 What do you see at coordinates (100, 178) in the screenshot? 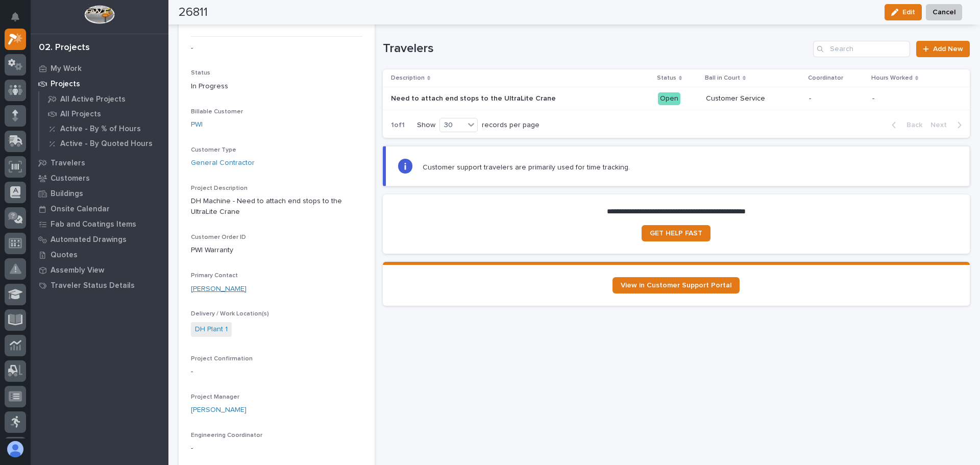
I see `a: Customers` at bounding box center [100, 178].